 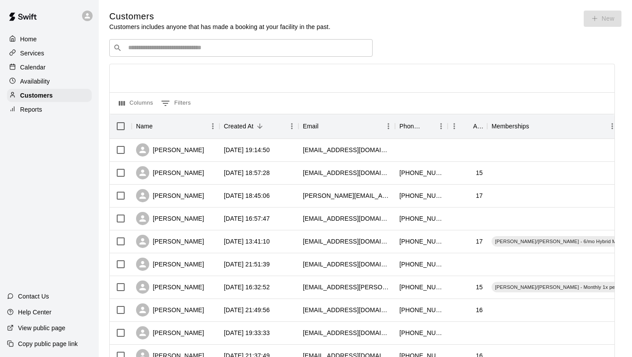 I want to click on a: Calendar, so click(x=49, y=67).